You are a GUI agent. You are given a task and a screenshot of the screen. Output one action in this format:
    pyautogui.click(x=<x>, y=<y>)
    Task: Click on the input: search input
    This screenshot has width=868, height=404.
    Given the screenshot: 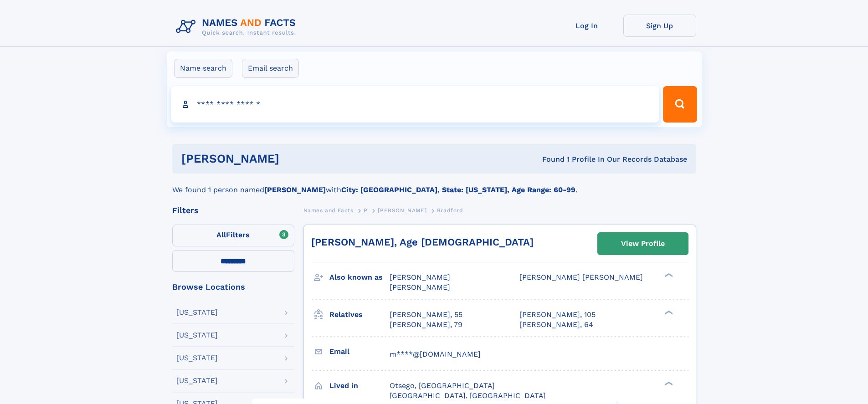 What is the action you would take?
    pyautogui.click(x=415, y=104)
    